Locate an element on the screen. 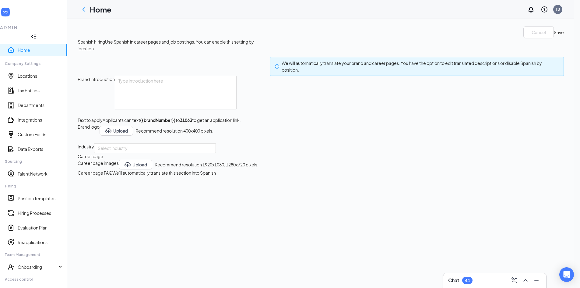 The height and width of the screenshot is (288, 580). span: We’ll automatically translate this section into Spanish is located at coordinates (164, 173).